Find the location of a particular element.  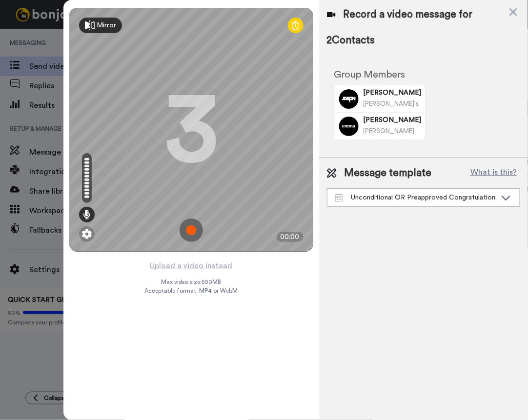

h2: Group Members is located at coordinates (380, 75).